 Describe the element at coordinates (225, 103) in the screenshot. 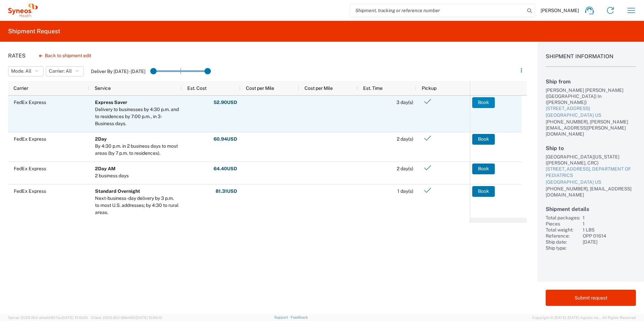

I see `button: 52.90USD` at that location.